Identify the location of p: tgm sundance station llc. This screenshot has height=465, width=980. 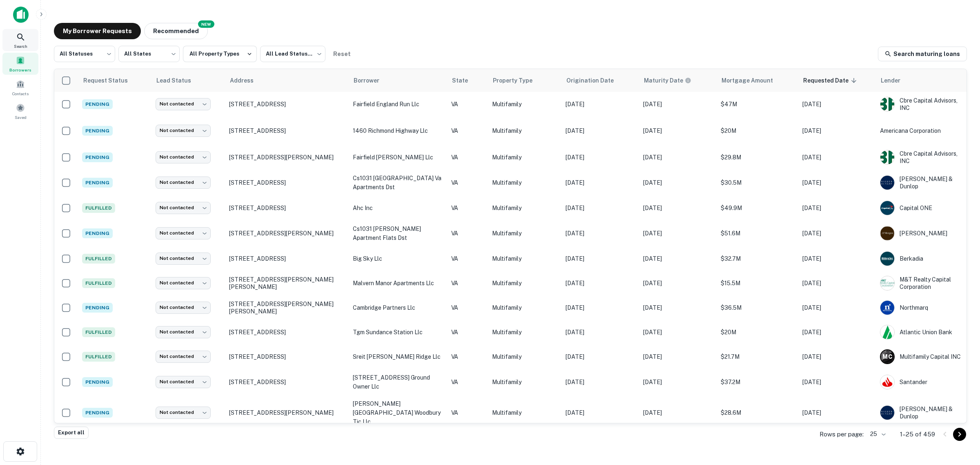
(398, 332).